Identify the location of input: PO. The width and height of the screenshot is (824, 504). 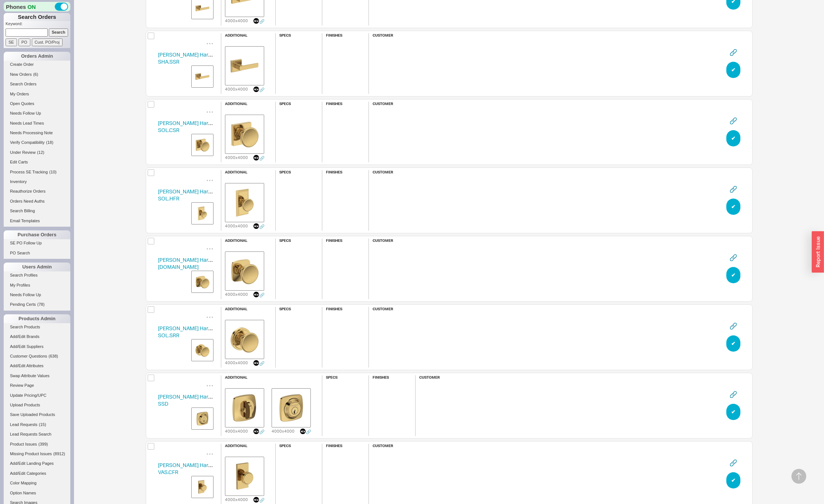
(24, 42).